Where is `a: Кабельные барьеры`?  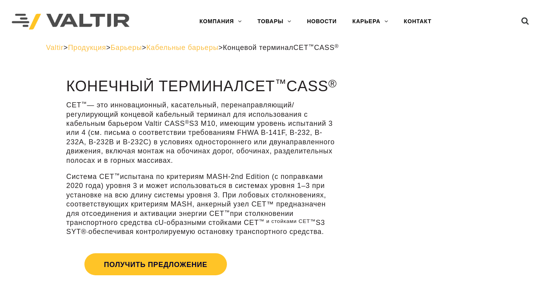 a: Кабельные барьеры is located at coordinates (183, 48).